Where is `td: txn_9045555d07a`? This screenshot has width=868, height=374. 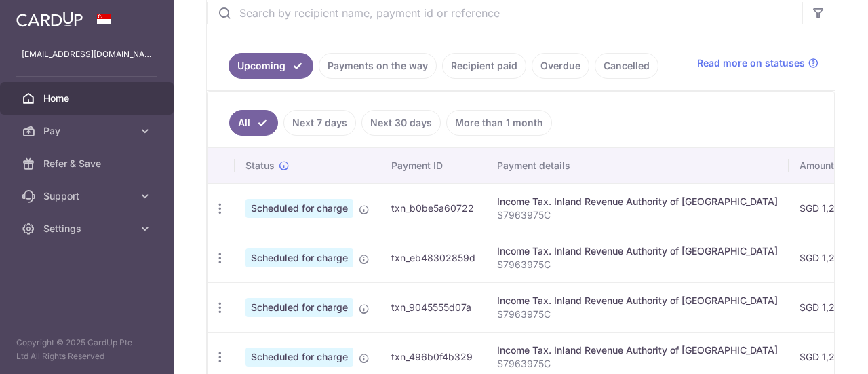
td: txn_9045555d07a is located at coordinates (433, 306).